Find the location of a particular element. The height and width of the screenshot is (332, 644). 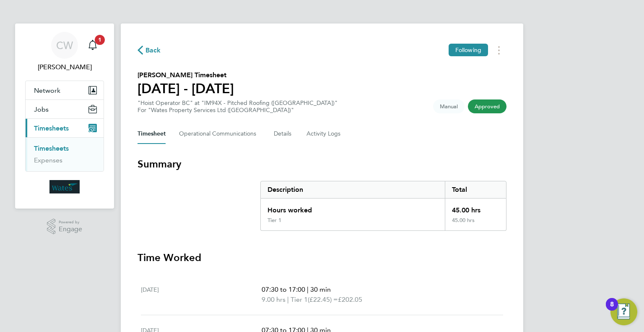

button: Activity Logs is located at coordinates (324, 134).